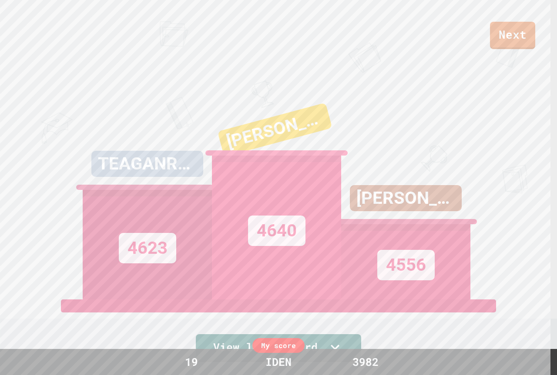 The width and height of the screenshot is (557, 375). Describe the element at coordinates (147, 248) in the screenshot. I see `div: 4623` at that location.